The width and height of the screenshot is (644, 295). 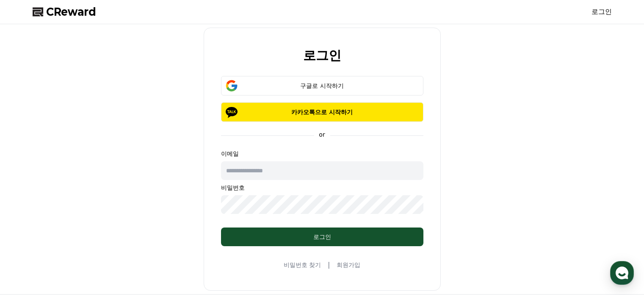 I want to click on p: 비밀번호, so click(x=322, y=188).